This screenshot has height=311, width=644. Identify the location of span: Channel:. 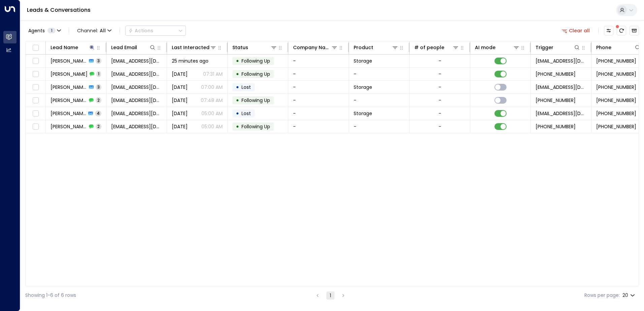
(94, 31).